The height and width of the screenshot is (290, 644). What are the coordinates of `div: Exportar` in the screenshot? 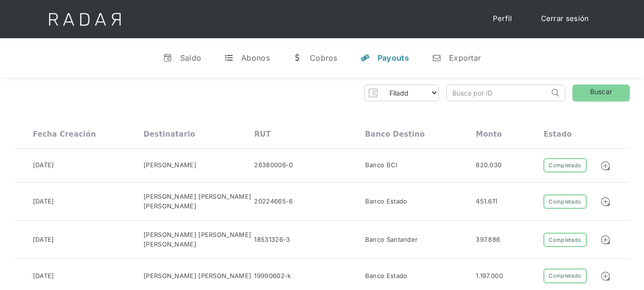 It's located at (465, 57).